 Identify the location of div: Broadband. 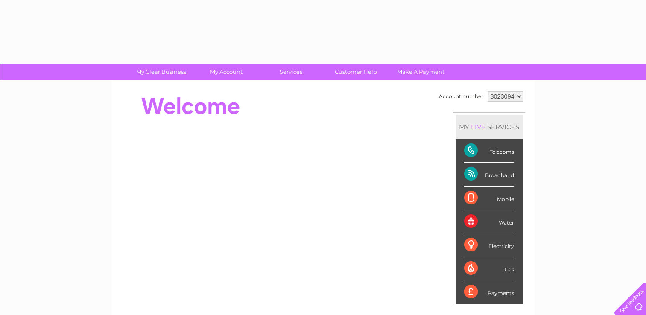
(489, 174).